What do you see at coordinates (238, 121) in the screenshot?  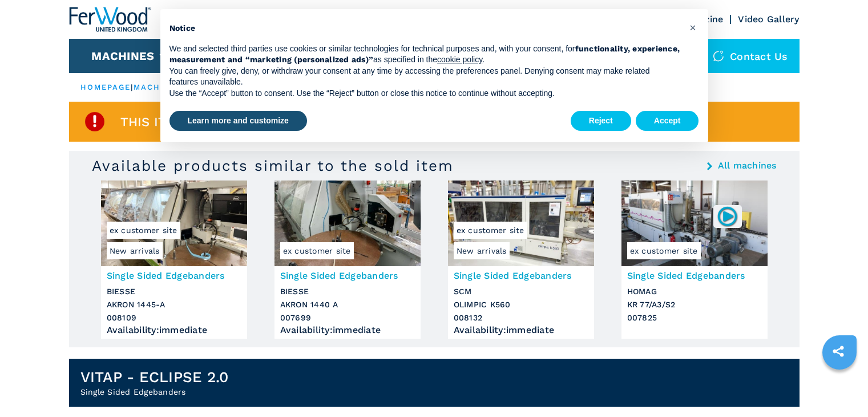 I see `button: Learn more and customize` at bounding box center [238, 121].